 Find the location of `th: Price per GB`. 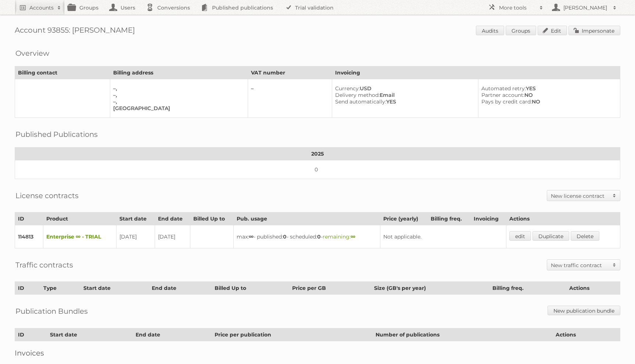

th: Price per GB is located at coordinates (330, 288).